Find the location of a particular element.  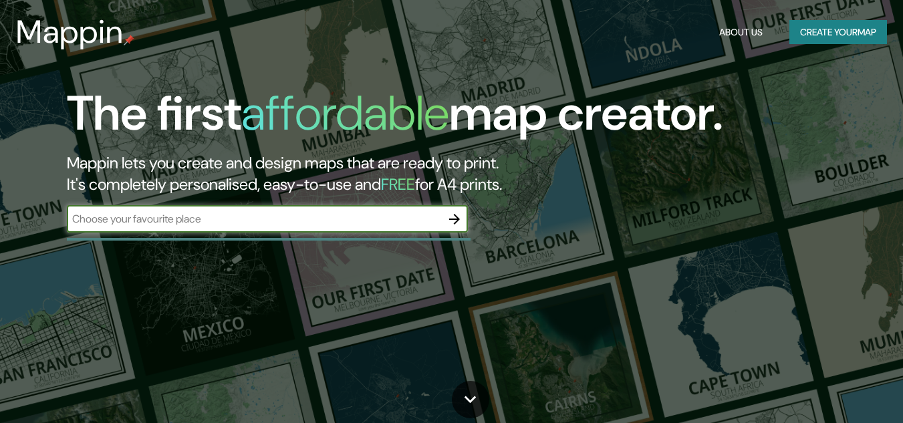

input: Choose your favourite place is located at coordinates (254, 218).